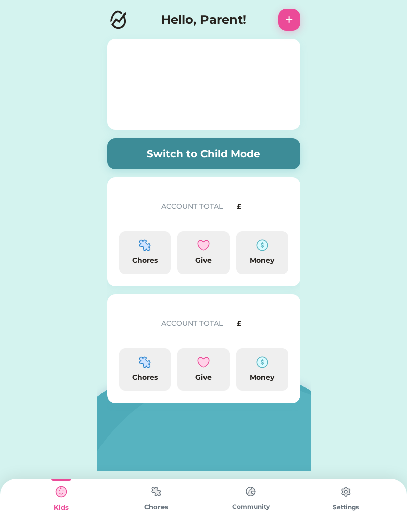 The image size is (407, 532). What do you see at coordinates (203, 154) in the screenshot?
I see `button: Switch to Child Mode` at bounding box center [203, 154].